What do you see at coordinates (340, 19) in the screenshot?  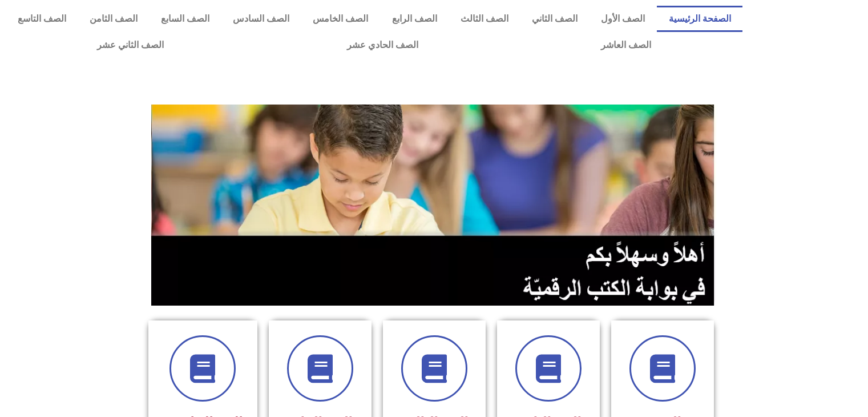 I see `a: الصف الخامس` at bounding box center [340, 19].